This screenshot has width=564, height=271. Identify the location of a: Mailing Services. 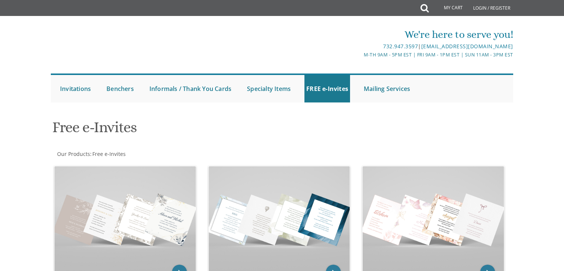
(387, 89).